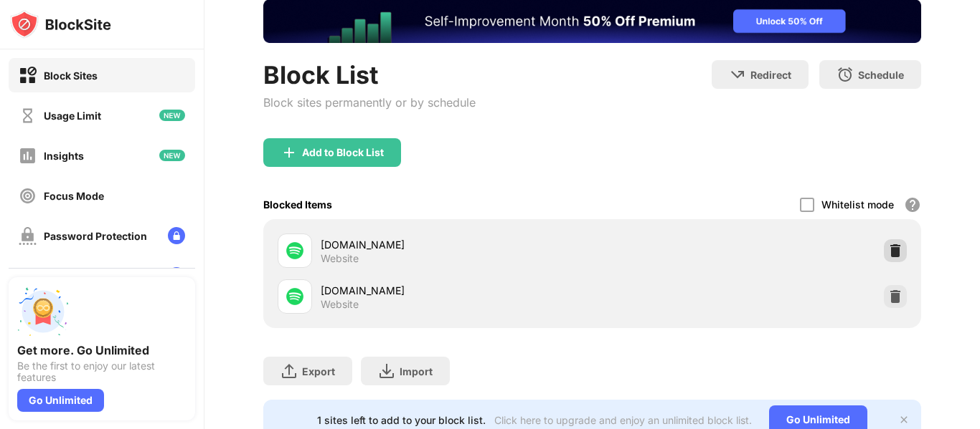 The height and width of the screenshot is (429, 980). What do you see at coordinates (43, 311) in the screenshot?
I see `img: push-unlimited.svg` at bounding box center [43, 311].